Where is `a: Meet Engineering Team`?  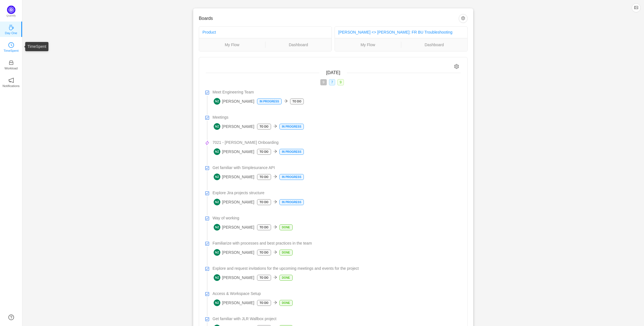 a: Meet Engineering Team is located at coordinates (337, 92).